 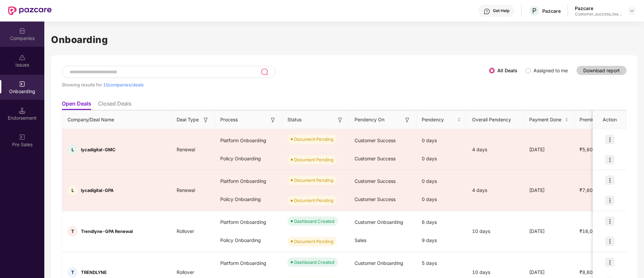 What do you see at coordinates (439, 120) in the screenshot?
I see `span: Pendency` at bounding box center [439, 120].